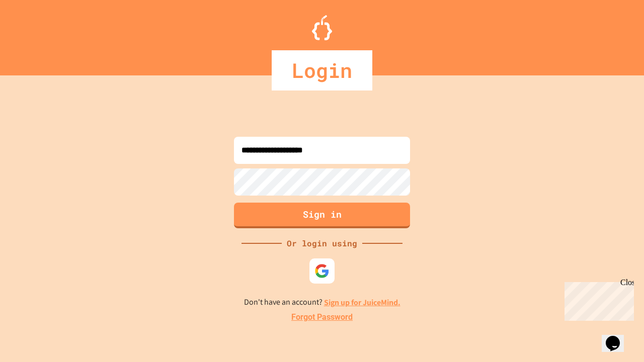 The width and height of the screenshot is (644, 362). What do you see at coordinates (322, 27) in the screenshot?
I see `img: Logo.svg` at bounding box center [322, 27].